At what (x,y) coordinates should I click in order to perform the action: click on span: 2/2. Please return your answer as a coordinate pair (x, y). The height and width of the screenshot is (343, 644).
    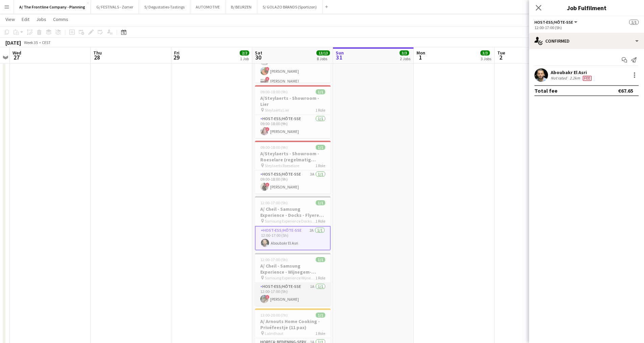
    Looking at the image, I should click on (244, 53).